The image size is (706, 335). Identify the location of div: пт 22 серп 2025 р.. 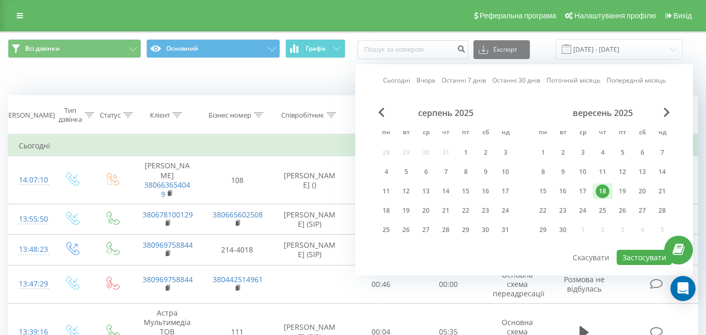
(465, 210).